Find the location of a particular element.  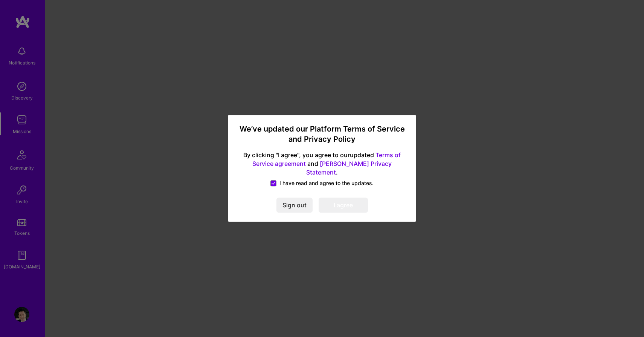

span: I have read and agree to the updates. is located at coordinates (327, 184).